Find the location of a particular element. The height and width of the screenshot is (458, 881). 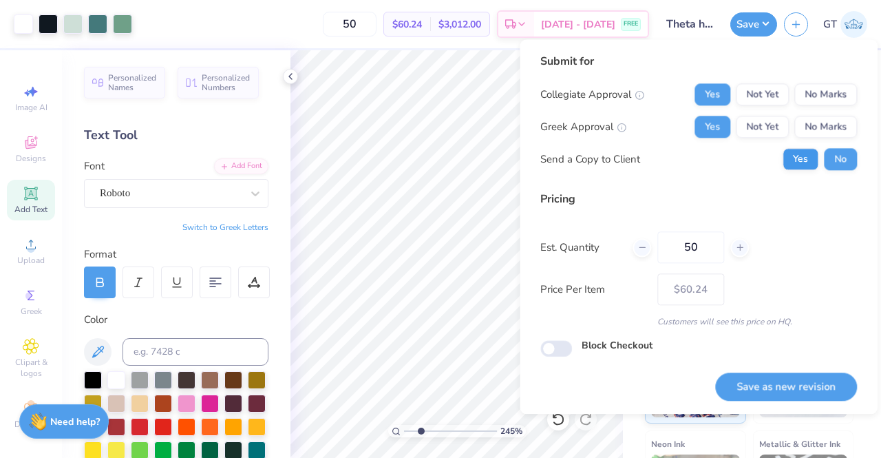

label: Block Checkout is located at coordinates (616, 345).